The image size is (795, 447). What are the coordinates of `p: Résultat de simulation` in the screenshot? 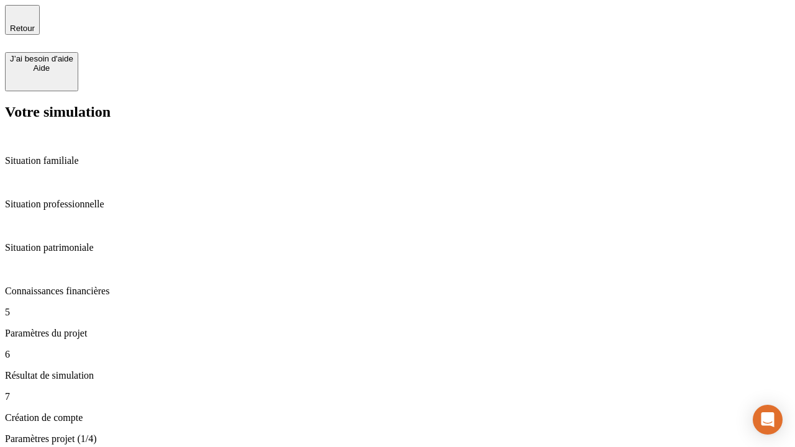 It's located at (398, 376).